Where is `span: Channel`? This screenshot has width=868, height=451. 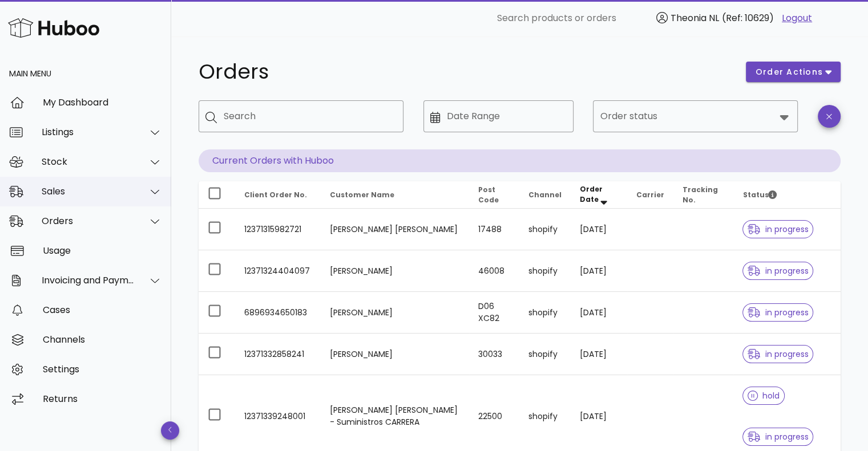
span: Channel is located at coordinates (545, 194).